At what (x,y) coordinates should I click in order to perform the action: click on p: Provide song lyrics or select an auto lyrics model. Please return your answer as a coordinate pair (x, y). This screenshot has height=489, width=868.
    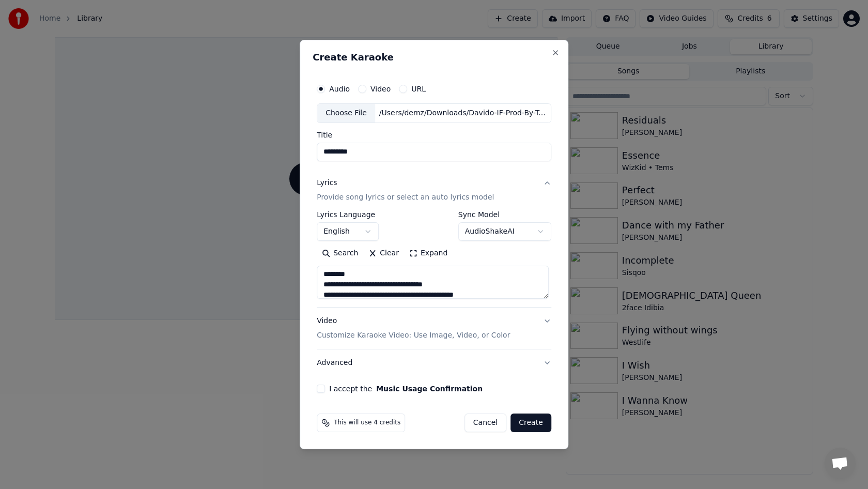
    Looking at the image, I should click on (405, 198).